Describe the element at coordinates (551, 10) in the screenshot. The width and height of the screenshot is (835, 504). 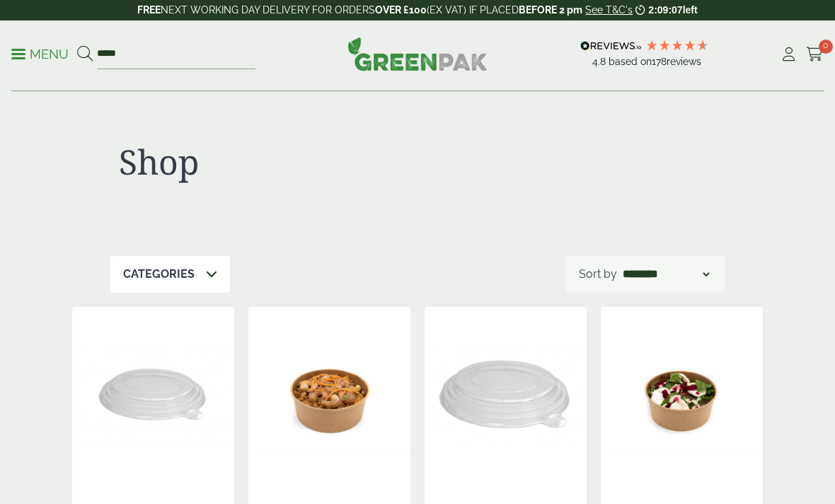
I see `strong: BEFORE 2 pm` at that location.